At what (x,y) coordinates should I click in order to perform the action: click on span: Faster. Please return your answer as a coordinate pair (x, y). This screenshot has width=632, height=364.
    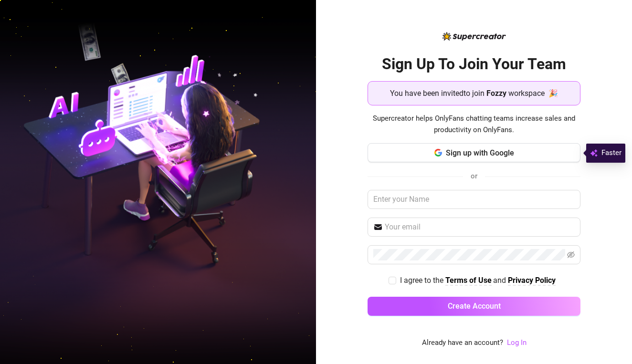
    Looking at the image, I should click on (612, 153).